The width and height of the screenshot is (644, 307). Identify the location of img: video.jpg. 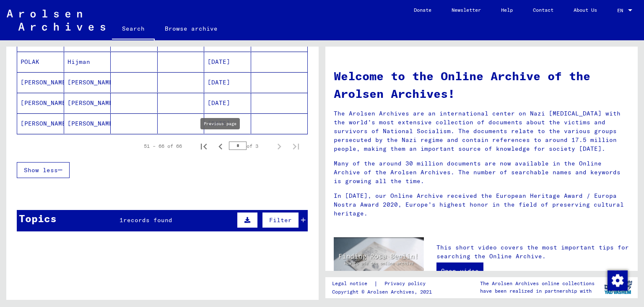
(379, 261).